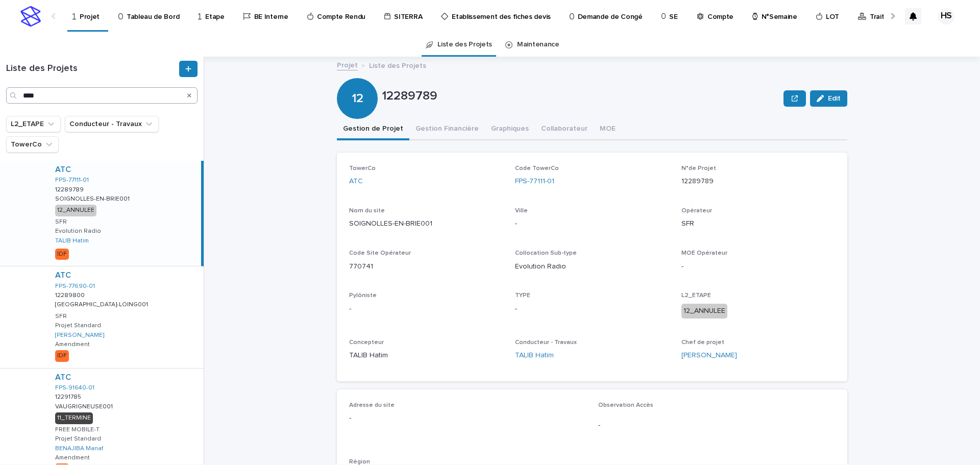 Image resolution: width=980 pixels, height=465 pixels. Describe the element at coordinates (607, 130) in the screenshot. I see `button: MOE` at that location.